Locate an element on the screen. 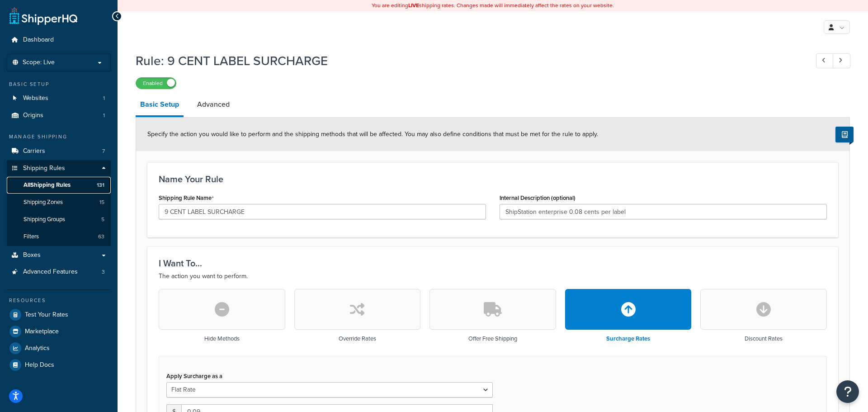 The height and width of the screenshot is (412, 868). b: LIVE is located at coordinates (414, 6).